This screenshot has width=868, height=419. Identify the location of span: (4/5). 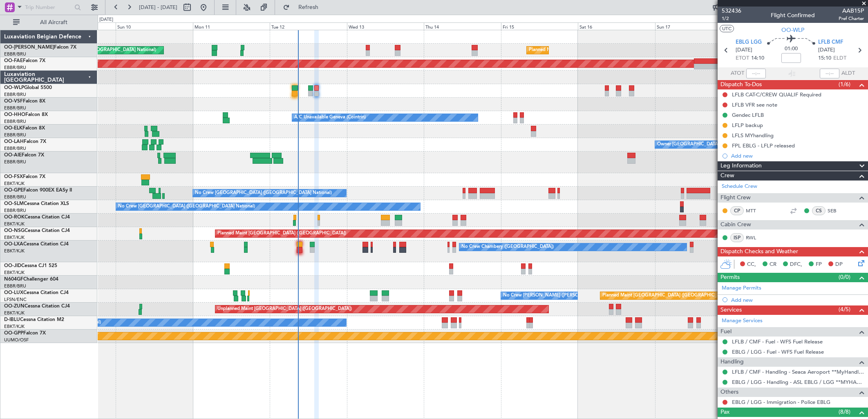
(844, 309).